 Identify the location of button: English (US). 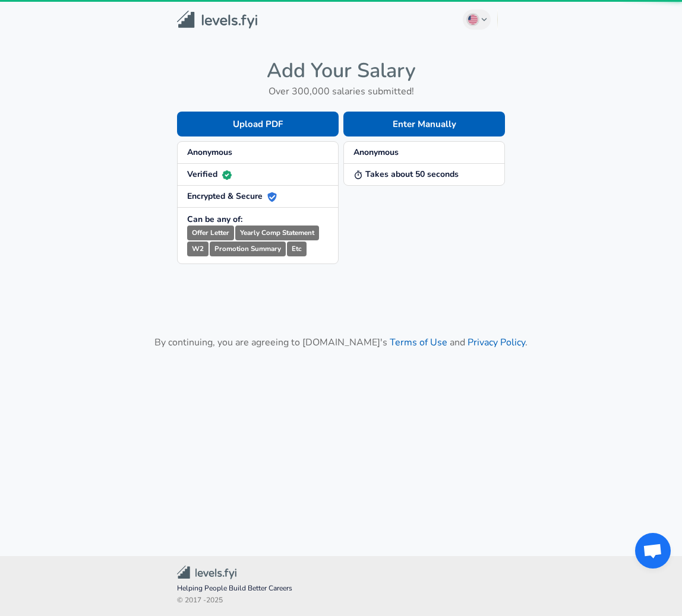
(477, 19).